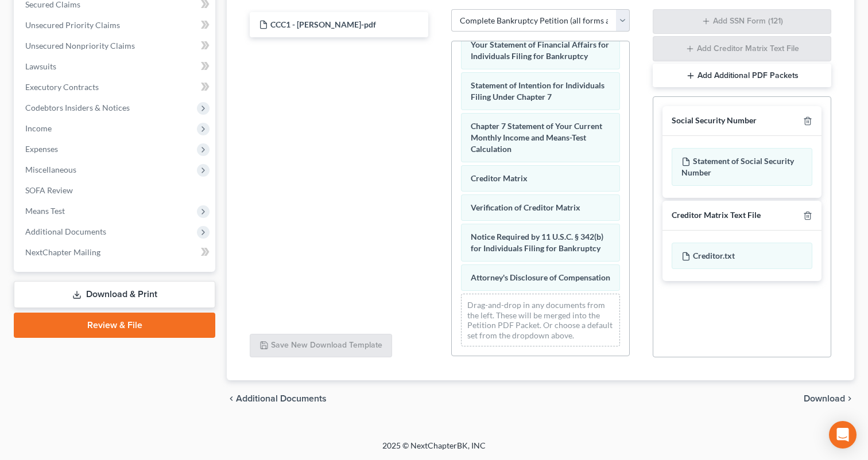 The image size is (868, 460). Describe the element at coordinates (742, 76) in the screenshot. I see `button: Add Additional PDF Packets` at that location.